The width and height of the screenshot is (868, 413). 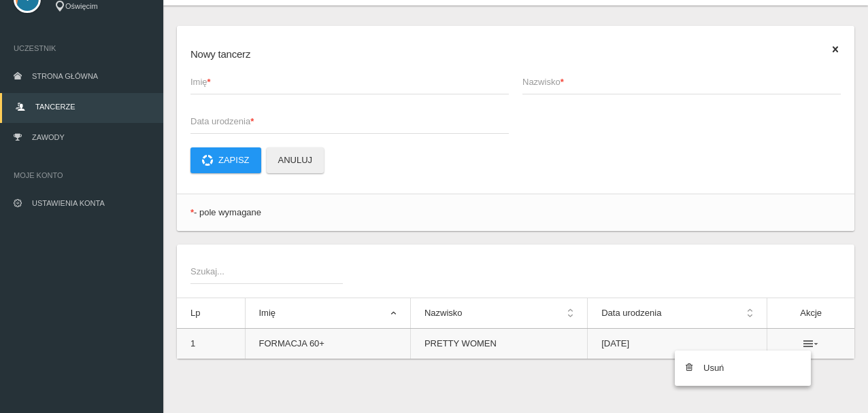 What do you see at coordinates (810, 313) in the screenshot?
I see `th: Akcje` at bounding box center [810, 313].